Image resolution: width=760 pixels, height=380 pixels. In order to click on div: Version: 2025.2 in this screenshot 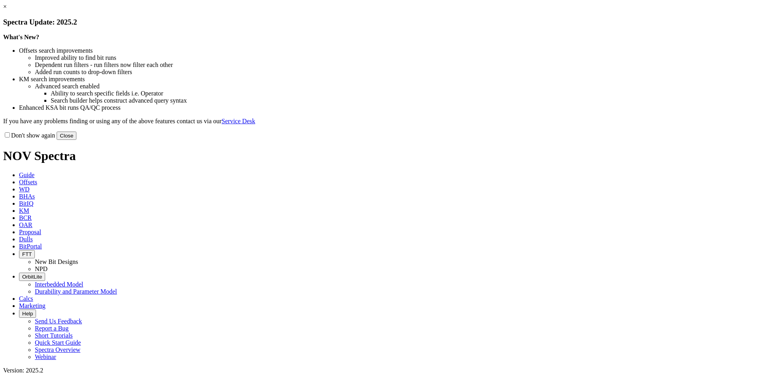, I will do `click(380, 370)`.